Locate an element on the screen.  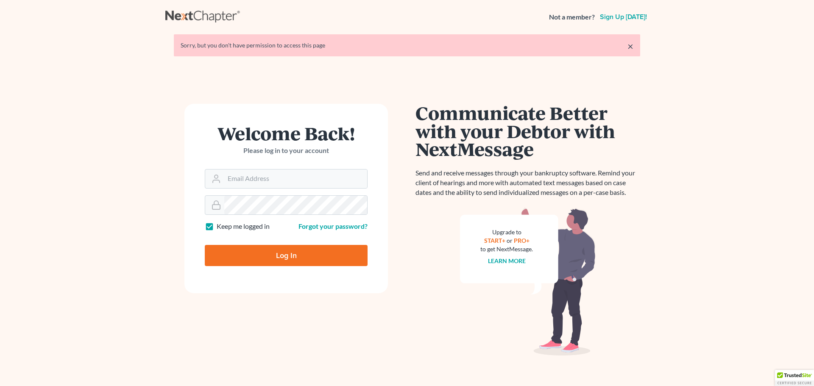
p: Send and receive messages through your bankruptcy software. Remind your client of hearings and mo... is located at coordinates (528, 183).